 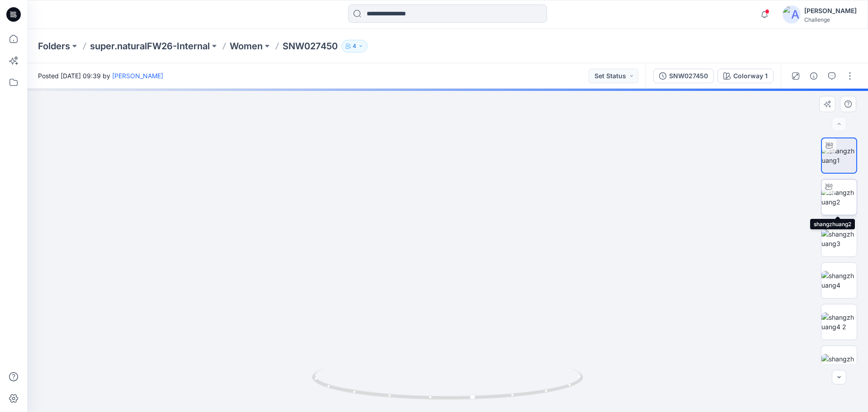 I want to click on p: super.naturalFW26-Internal, so click(x=149, y=46).